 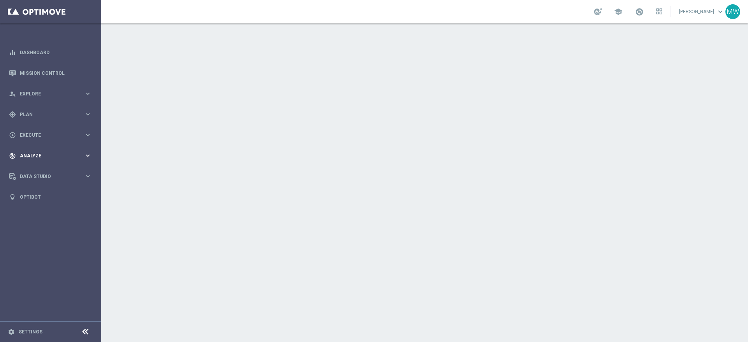 What do you see at coordinates (50, 73) in the screenshot?
I see `button: Mission Control` at bounding box center [50, 73].